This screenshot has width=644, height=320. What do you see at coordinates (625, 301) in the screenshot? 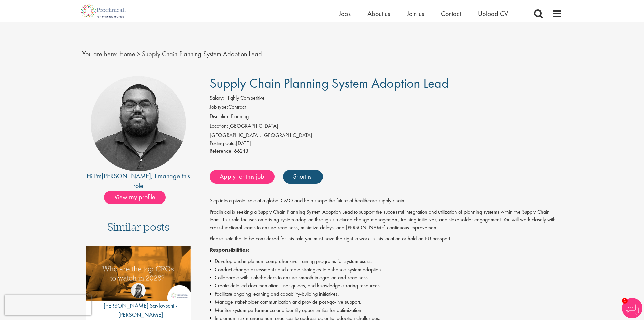
I see `span: 1` at bounding box center [625, 301].